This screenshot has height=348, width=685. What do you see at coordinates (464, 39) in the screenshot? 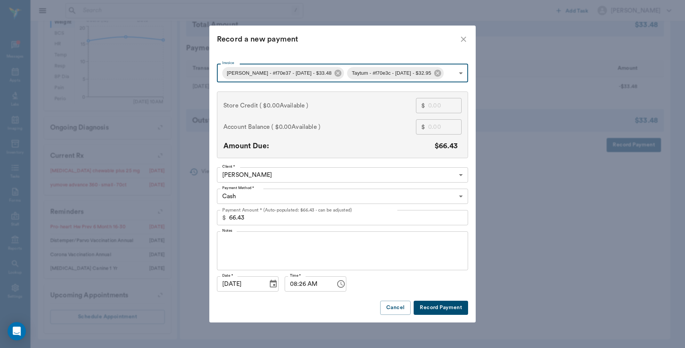
I see `button: close` at bounding box center [464, 39].